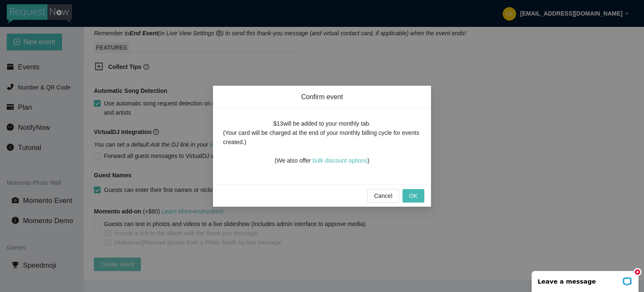  Describe the element at coordinates (322, 156) in the screenshot. I see `div: (We also offer )` at that location.